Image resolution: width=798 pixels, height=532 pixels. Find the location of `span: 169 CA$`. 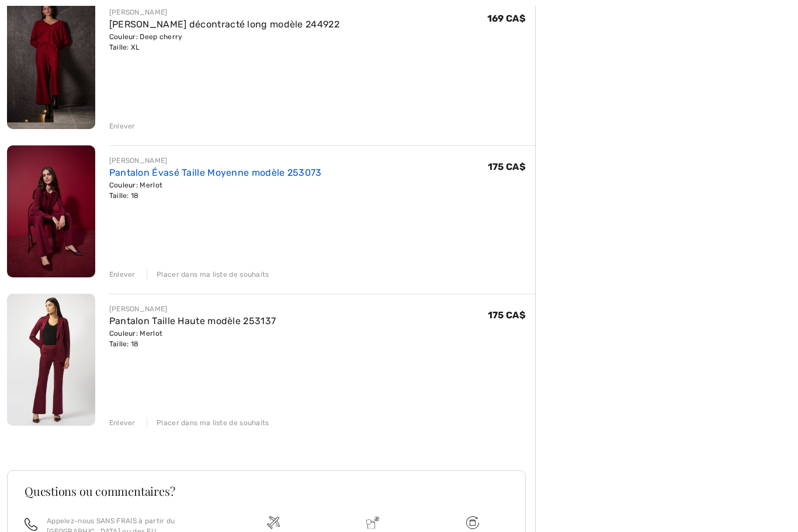

span: 169 CA$ is located at coordinates (506, 18).